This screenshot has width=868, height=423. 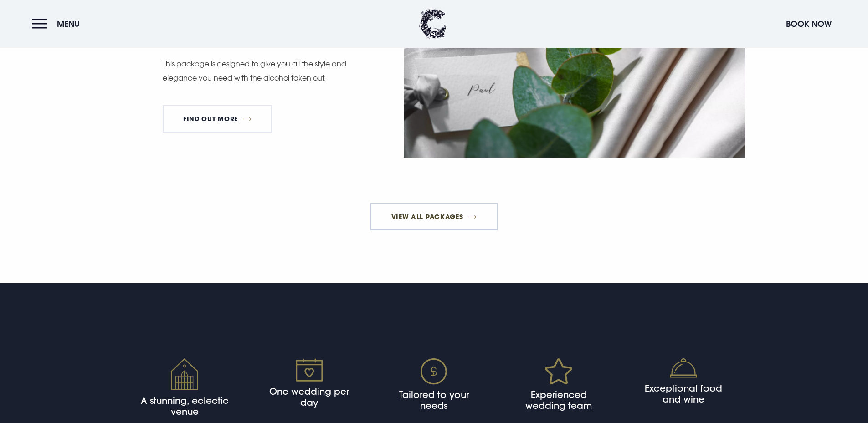 What do you see at coordinates (558, 371) in the screenshot?
I see `img: Star icon` at bounding box center [558, 371].